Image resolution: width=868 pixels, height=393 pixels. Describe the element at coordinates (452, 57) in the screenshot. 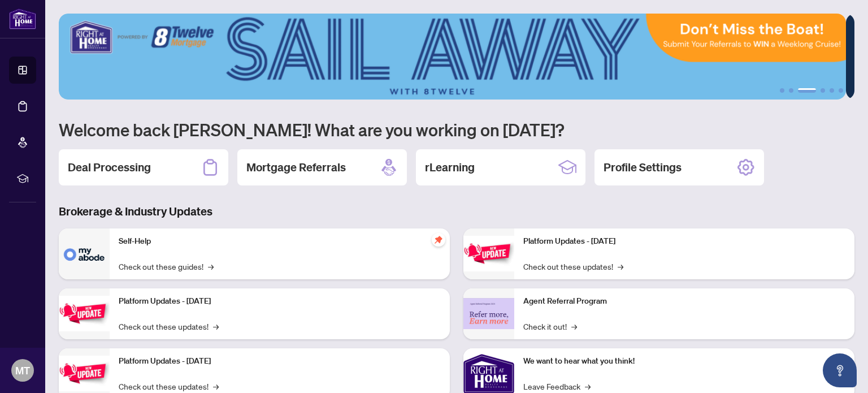

I see `img: Slide 2` at that location.